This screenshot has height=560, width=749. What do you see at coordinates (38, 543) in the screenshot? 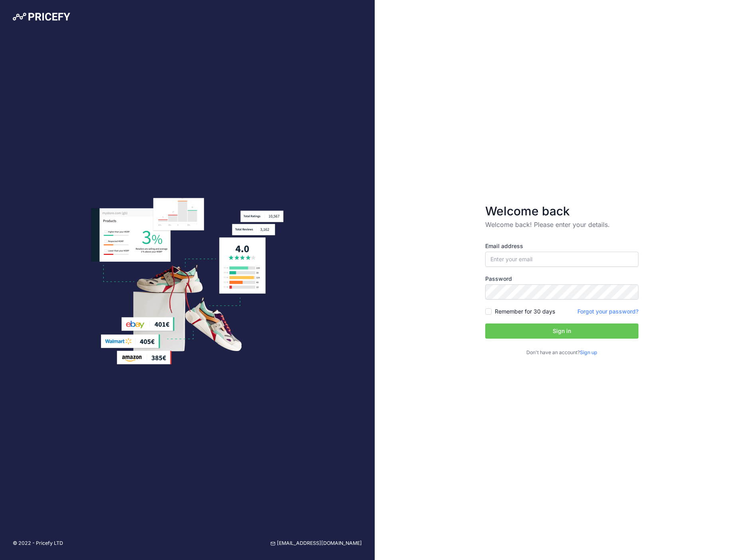
I see `p: © 2022 - Pricefy LTD` at bounding box center [38, 543].